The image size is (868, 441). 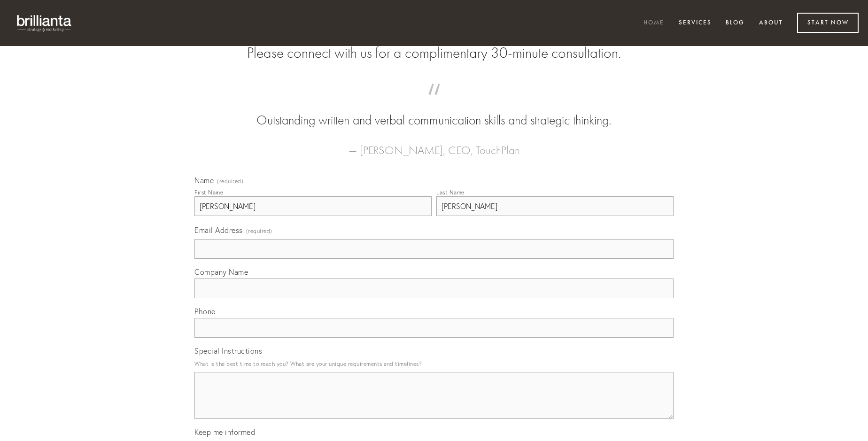 I want to click on a: Services, so click(x=695, y=23).